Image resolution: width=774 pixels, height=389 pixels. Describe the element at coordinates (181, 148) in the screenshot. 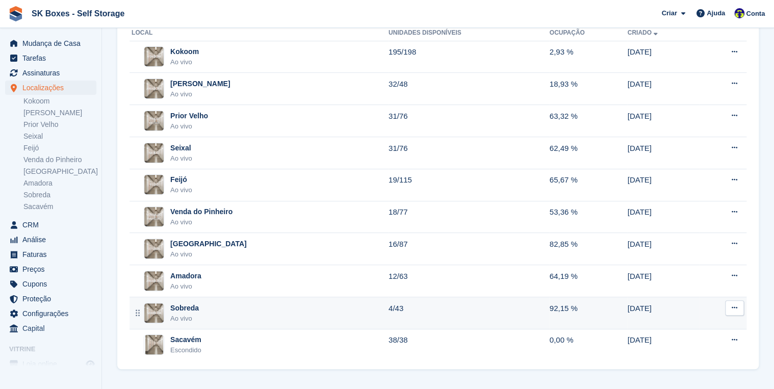

I see `div: Seixal` at that location.